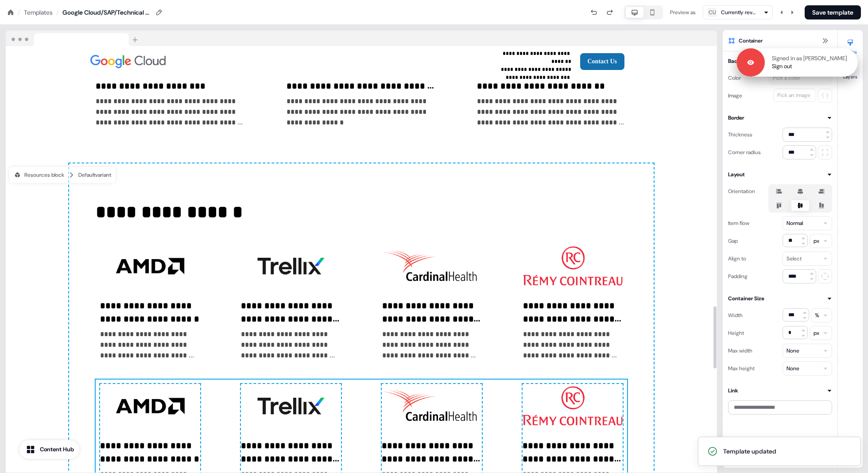  I want to click on div: Default variant, so click(95, 175).